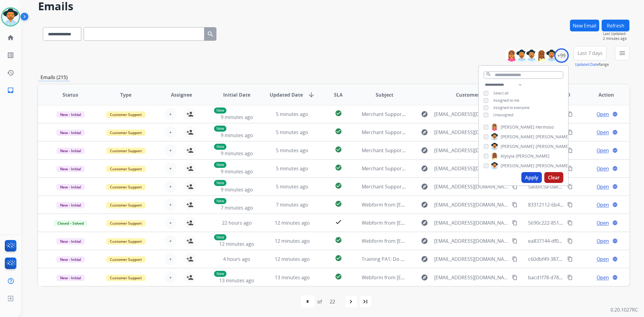 This screenshot has width=644, height=317. What do you see at coordinates (333, 6) in the screenshot?
I see `h2: Emails` at bounding box center [333, 6].